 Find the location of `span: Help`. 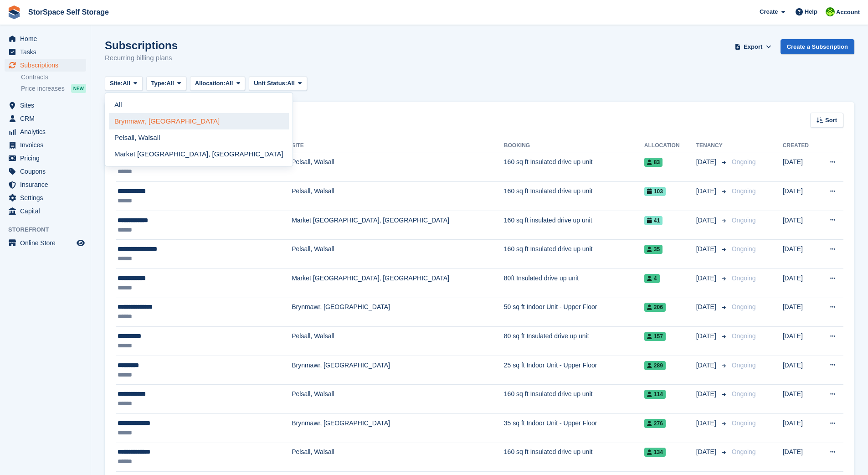

span: Help is located at coordinates (811, 12).